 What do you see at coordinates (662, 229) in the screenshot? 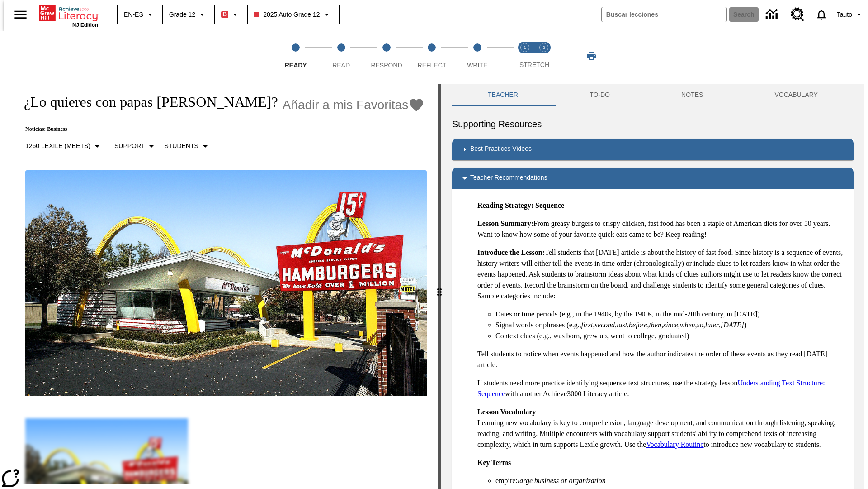
I see `p: From greasy burgers to crispy chicken, fast food has been a staple of American diets for over 50 ...` at bounding box center [662, 229].